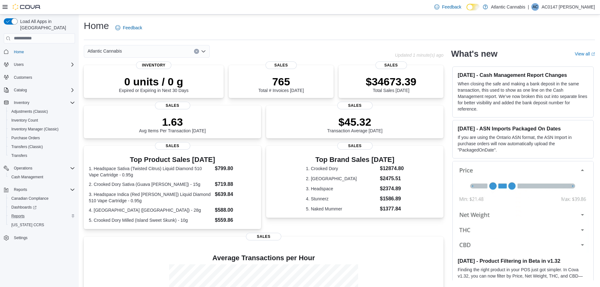 This screenshot has height=287, width=600. What do you see at coordinates (264, 258) in the screenshot?
I see `h4: Average Transactions per Hour` at bounding box center [264, 258].